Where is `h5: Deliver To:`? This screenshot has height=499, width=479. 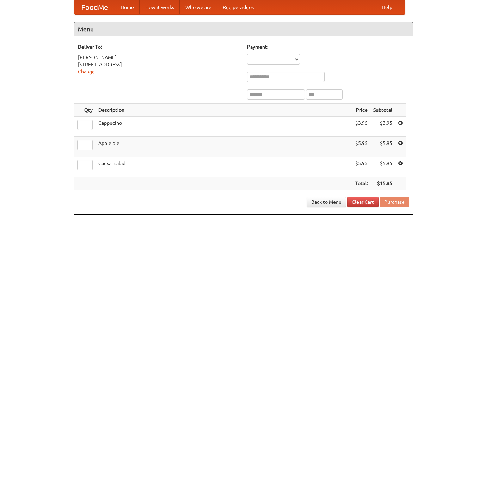 h5: Deliver To: is located at coordinates (159, 47).